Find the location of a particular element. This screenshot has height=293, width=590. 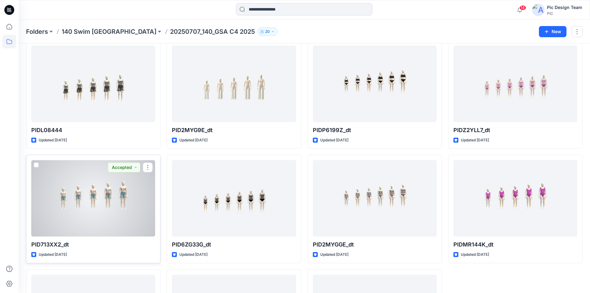

a: PID6ZG33G_dt is located at coordinates (234, 198).